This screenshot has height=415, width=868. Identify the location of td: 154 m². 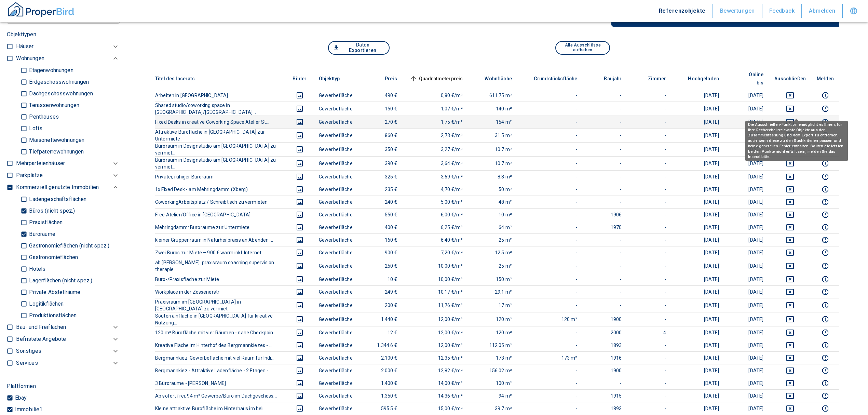
(493, 122).